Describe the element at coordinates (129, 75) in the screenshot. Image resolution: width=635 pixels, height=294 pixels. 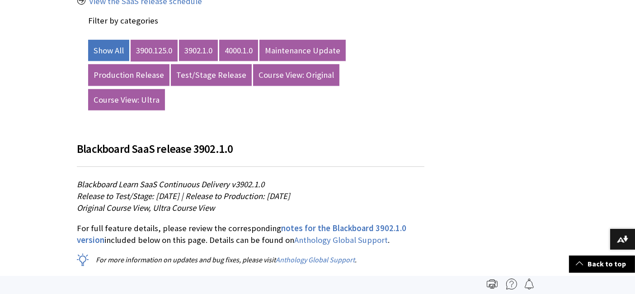
I see `a: Production Release` at that location.